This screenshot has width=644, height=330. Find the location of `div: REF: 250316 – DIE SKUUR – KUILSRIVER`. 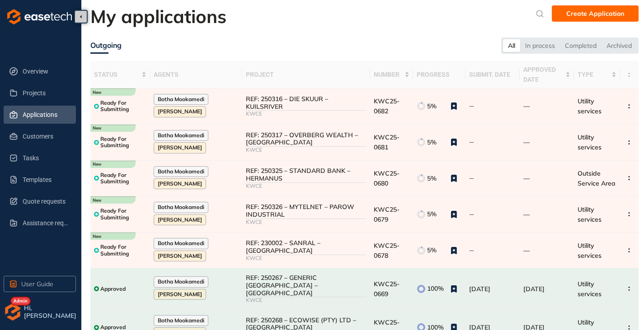

div: REF: 250316 – DIE SKUUR – KUILSRIVER is located at coordinates (306, 103).